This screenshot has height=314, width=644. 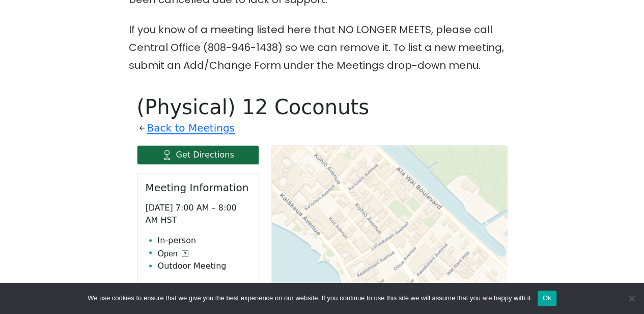 I want to click on p: If you know of a meeting listed here that NO LONGER MEETS, please call Central Office (808-946-14..., so click(x=322, y=48).